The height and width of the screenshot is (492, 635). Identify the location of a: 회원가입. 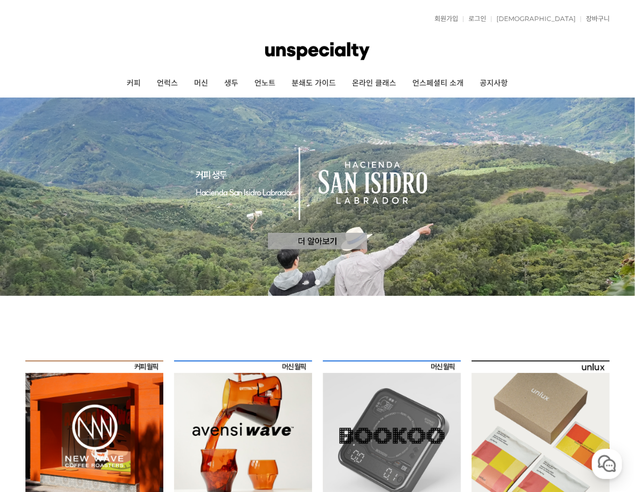
(443, 19).